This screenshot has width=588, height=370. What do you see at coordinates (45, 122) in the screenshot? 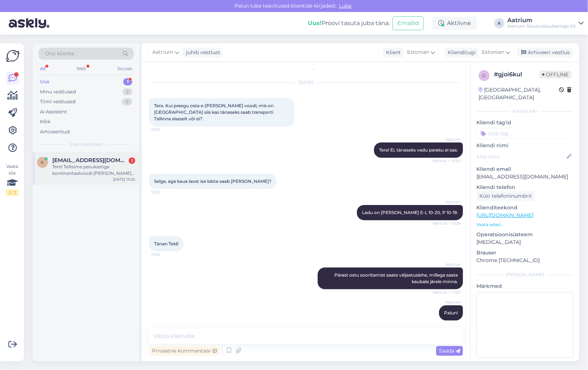
I see `div: Kõik` at bounding box center [45, 122].